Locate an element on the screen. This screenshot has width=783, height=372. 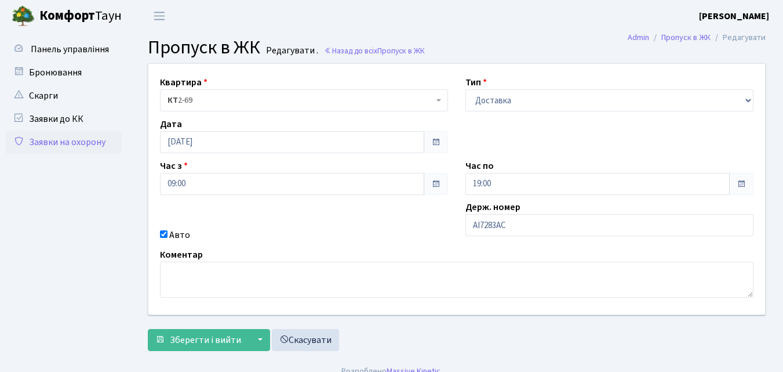
label: Квартира is located at coordinates (184, 82).